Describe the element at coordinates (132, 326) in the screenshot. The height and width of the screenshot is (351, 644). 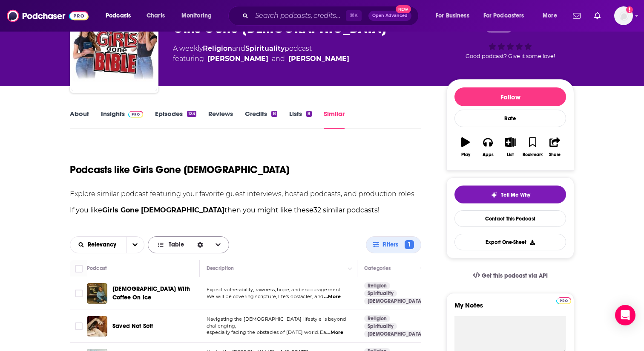
I see `span: Saved Not Soft` at that location.